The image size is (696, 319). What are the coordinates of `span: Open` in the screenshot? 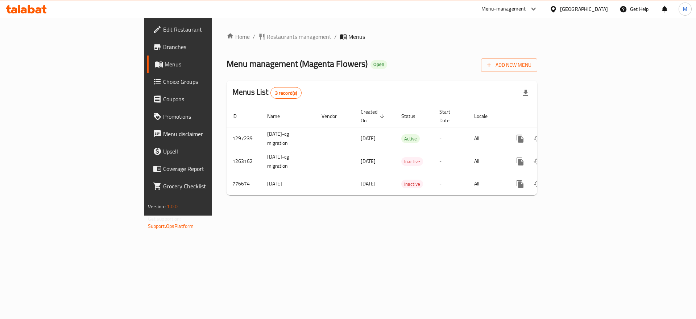 It's located at (379, 64).